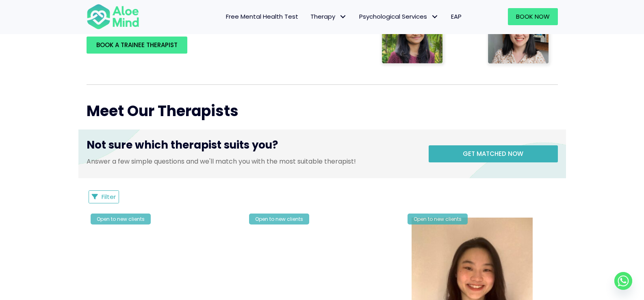  I want to click on a: Free Mental Health Test, so click(262, 16).